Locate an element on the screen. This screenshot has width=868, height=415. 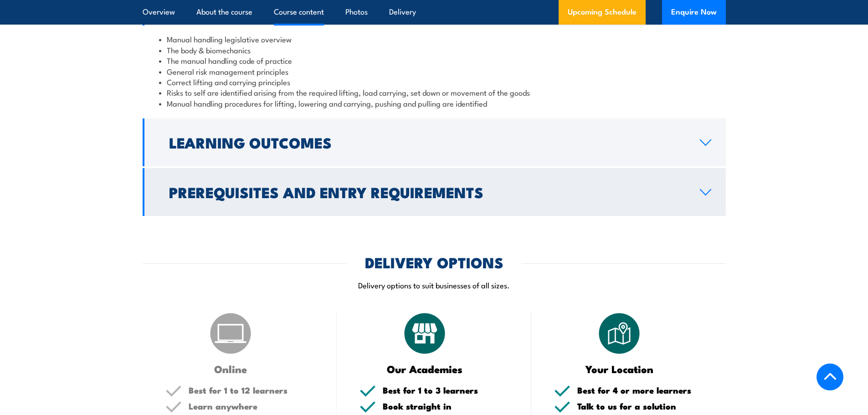
li: Manual handling procedures for lifting, lowering and carrying, pushing and pulling are identified is located at coordinates (434, 103).